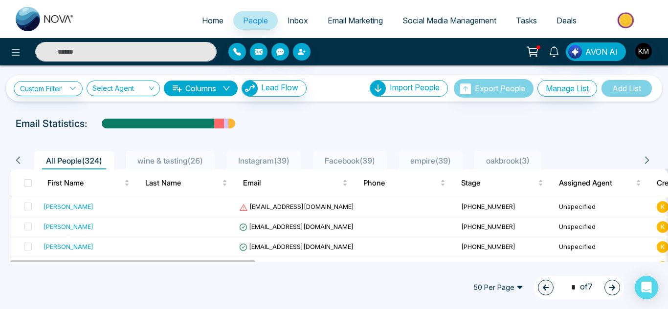 The height and width of the screenshot is (309, 668). Describe the element at coordinates (601, 52) in the screenshot. I see `span: AVON AI` at that location.